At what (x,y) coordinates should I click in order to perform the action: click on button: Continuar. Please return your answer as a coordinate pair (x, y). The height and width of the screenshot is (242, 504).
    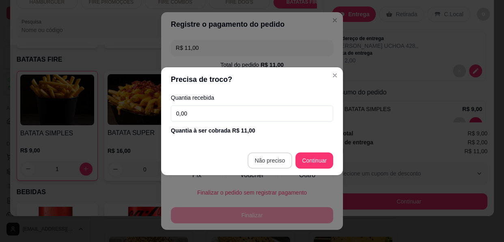
    Looking at the image, I should click on (314, 161).